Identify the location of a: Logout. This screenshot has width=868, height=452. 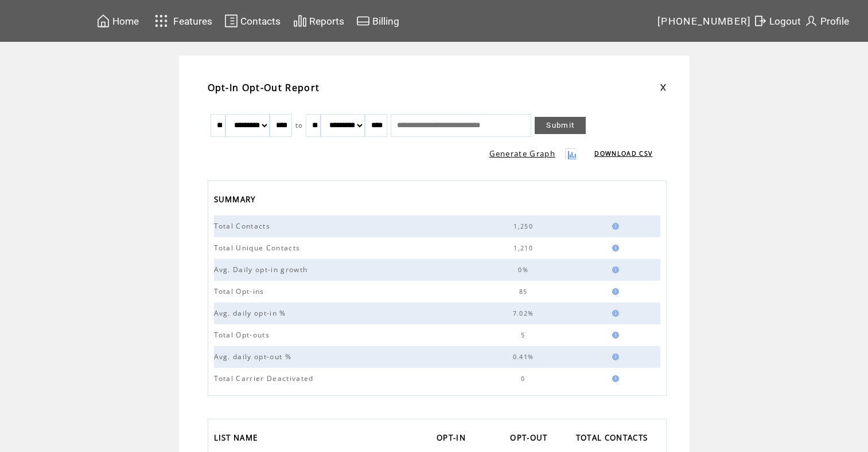
(777, 21).